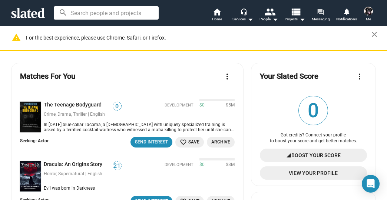 This screenshot has width=387, height=200. I want to click on div: Services, so click(243, 19).